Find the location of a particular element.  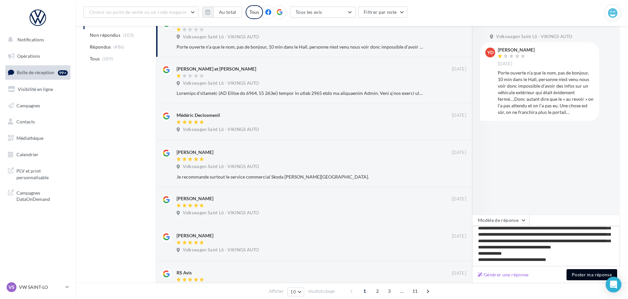

span: 11 is located at coordinates (415, 292).